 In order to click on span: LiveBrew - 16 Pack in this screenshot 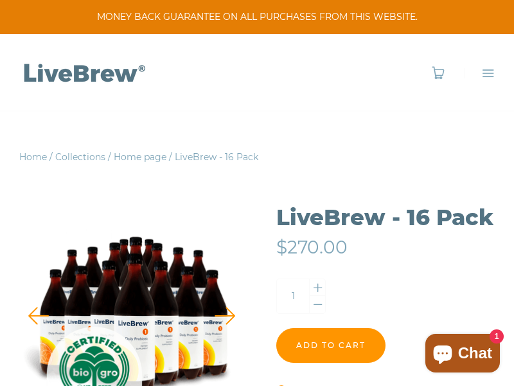, I will do `click(217, 157)`.